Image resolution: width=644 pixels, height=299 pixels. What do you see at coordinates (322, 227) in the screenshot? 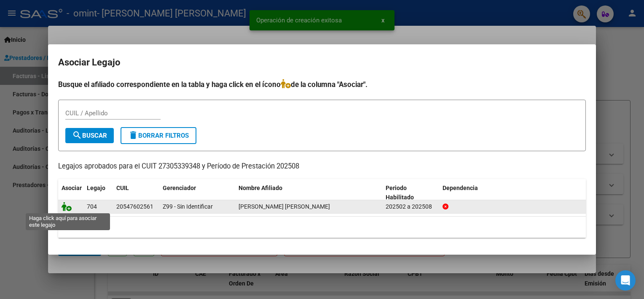
I see `div: 1 registros` at bounding box center [322, 227].